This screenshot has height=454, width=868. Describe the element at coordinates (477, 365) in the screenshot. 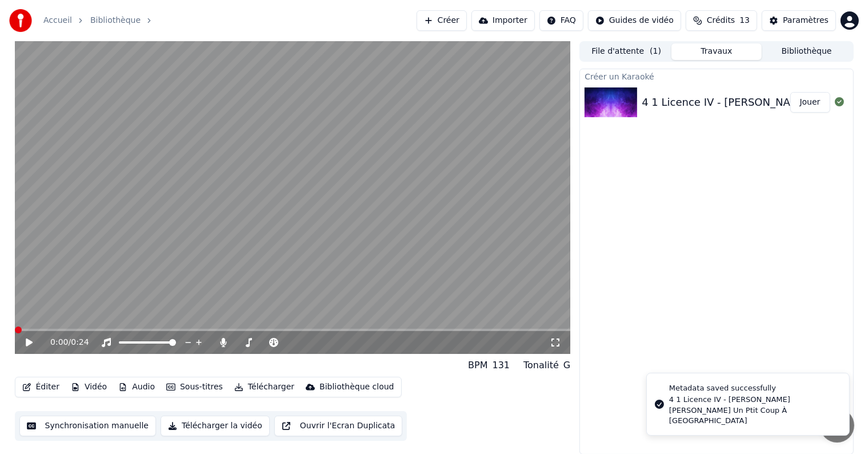

I see `div: BPM` at that location.